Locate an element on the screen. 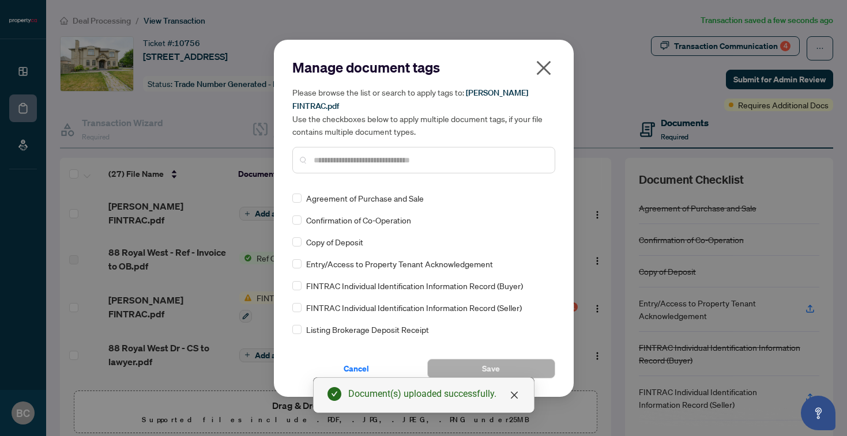 The image size is (847, 436). span: Listing Brokerage Deposit Receipt is located at coordinates (367, 330).